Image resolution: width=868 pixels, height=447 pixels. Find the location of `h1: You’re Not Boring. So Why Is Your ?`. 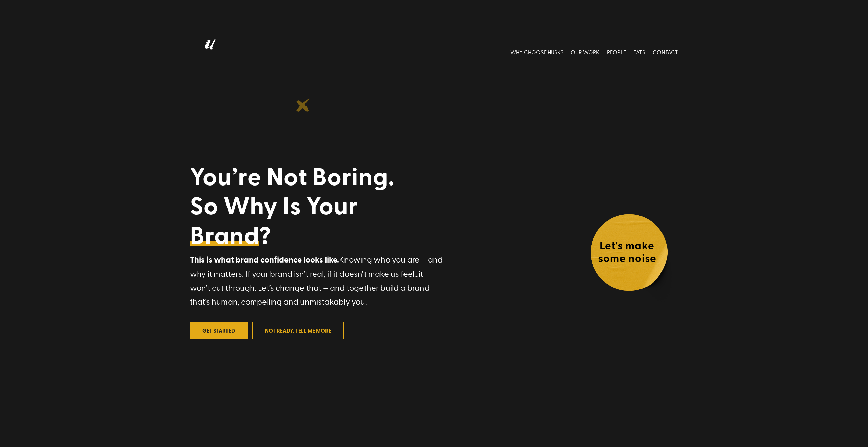

h1: You’re Not Boring. So Why Is Your ? is located at coordinates (330, 206).